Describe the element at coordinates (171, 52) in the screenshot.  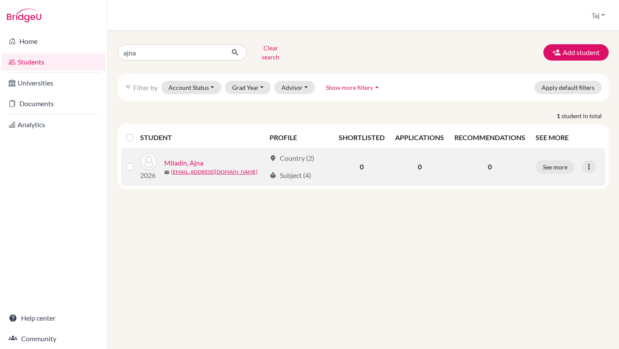
I see `input: Find student by name...` at that location.